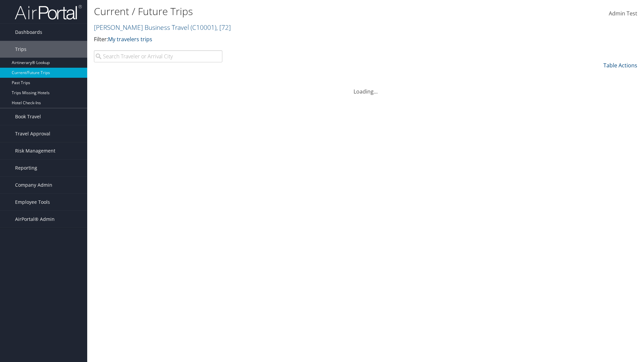 The width and height of the screenshot is (644, 362). What do you see at coordinates (28, 116) in the screenshot?
I see `span: Book Travel` at bounding box center [28, 116].